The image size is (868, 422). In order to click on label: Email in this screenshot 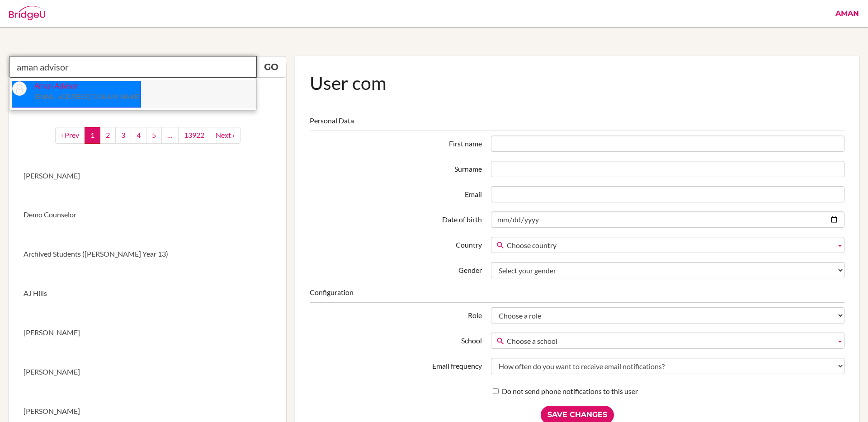, I will do `click(395, 193)`.